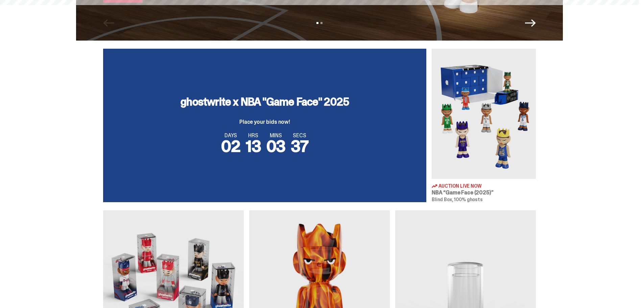 The image size is (644, 308). What do you see at coordinates (484, 126) in the screenshot?
I see `a: Game Face (2025) Auction Live Now` at bounding box center [484, 126].